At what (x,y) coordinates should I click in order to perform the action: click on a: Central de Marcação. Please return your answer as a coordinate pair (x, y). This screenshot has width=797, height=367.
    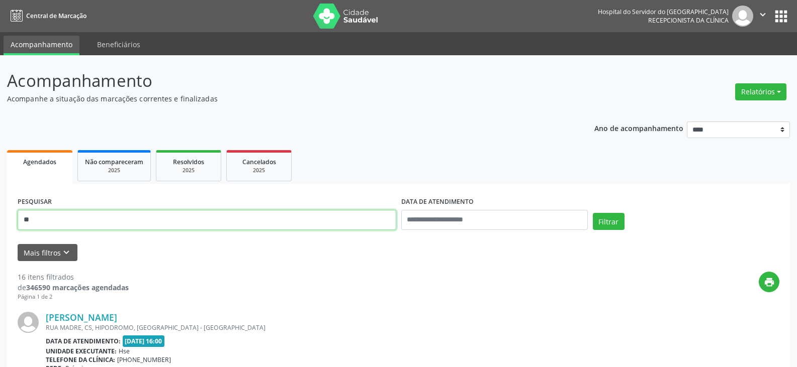
    Looking at the image, I should click on (47, 16).